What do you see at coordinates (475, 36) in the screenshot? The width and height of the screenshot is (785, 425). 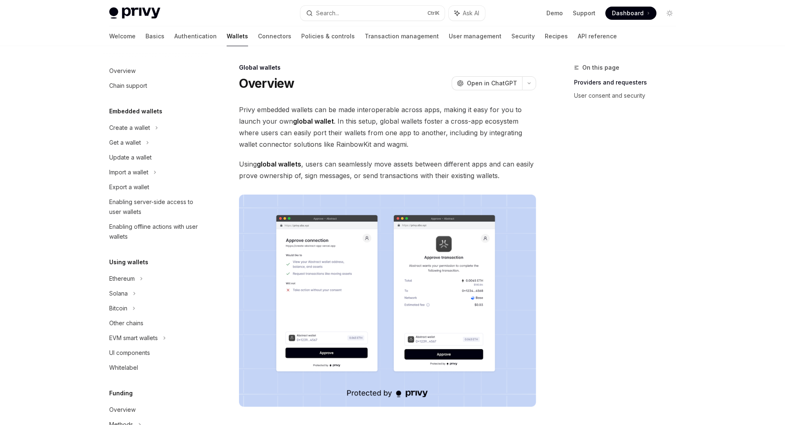 I see `a: User management` at bounding box center [475, 36].